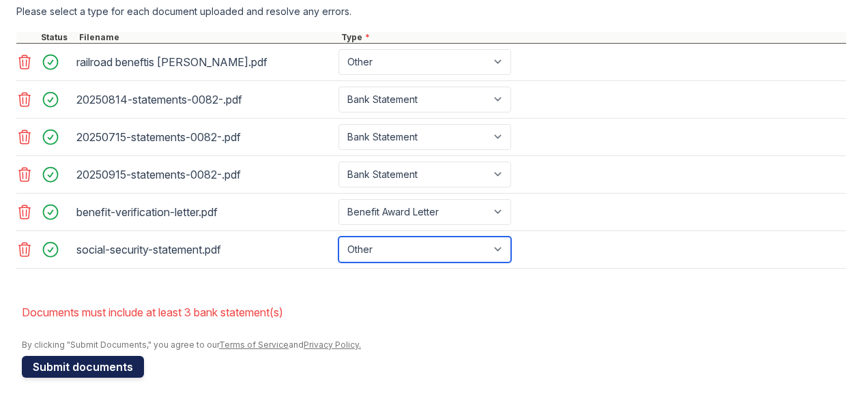 Image resolution: width=868 pixels, height=405 pixels. I want to click on li: Documents must include at least 3 bank statement(s), so click(434, 312).